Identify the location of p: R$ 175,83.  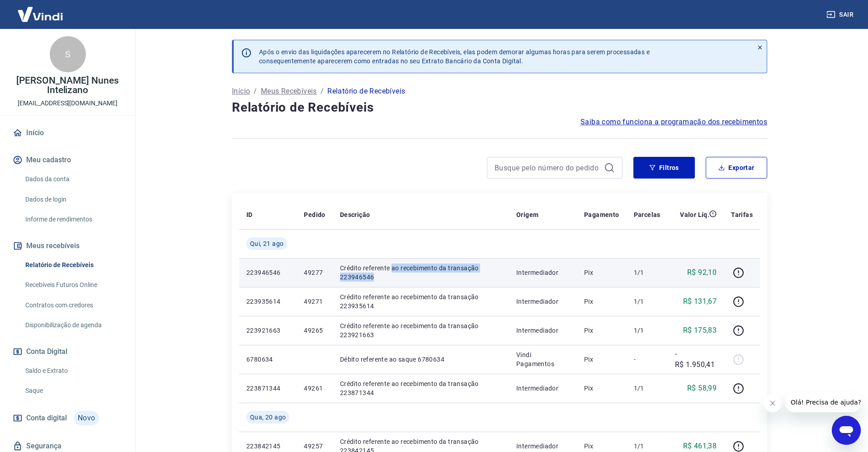
(699, 330).